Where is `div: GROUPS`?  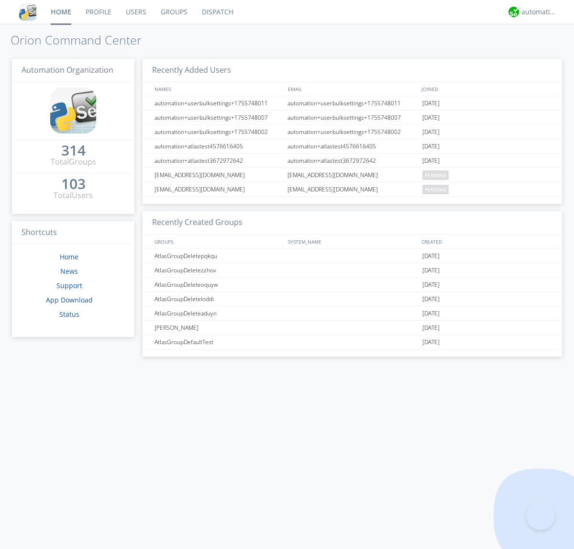
div: GROUPS is located at coordinates (218, 241).